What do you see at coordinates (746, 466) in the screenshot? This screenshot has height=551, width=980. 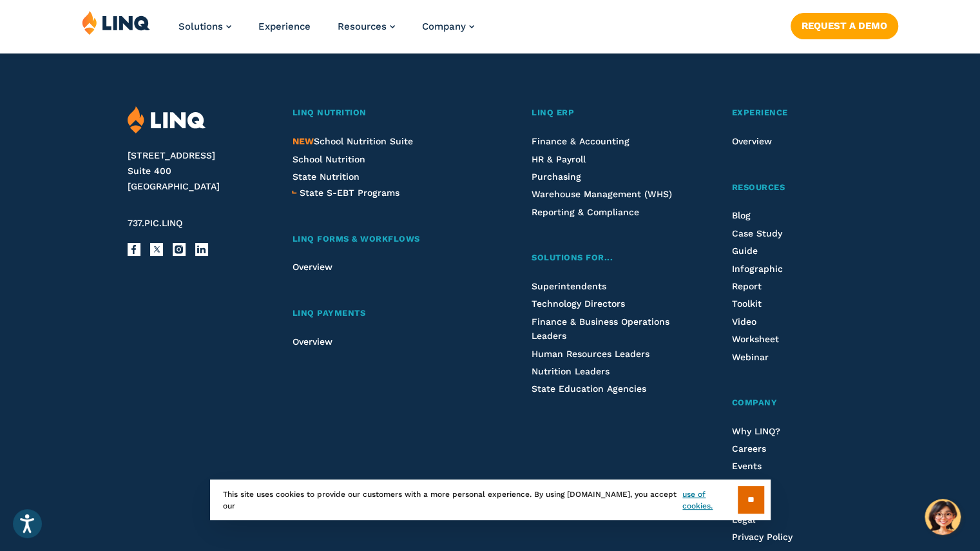 I see `a: Events` at bounding box center [746, 466].